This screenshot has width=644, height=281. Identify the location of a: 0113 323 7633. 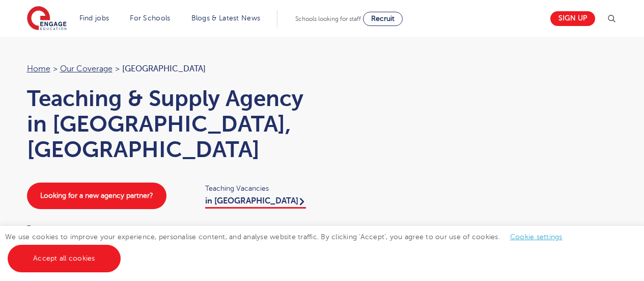
(83, 231).